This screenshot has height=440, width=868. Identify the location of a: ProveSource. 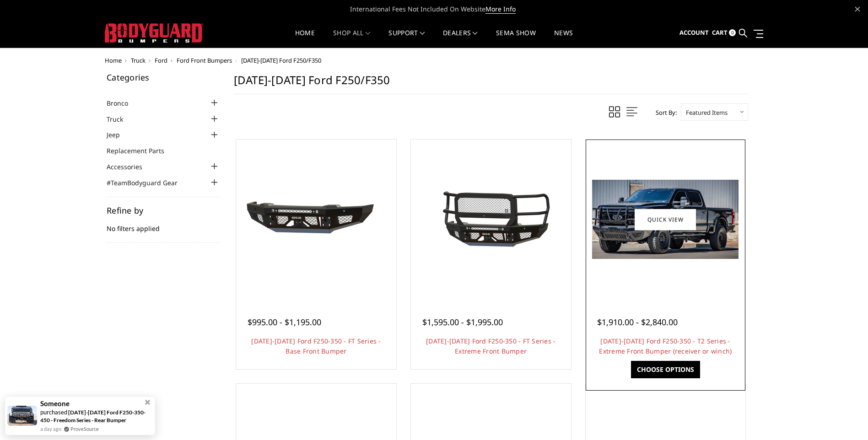
(84, 429).